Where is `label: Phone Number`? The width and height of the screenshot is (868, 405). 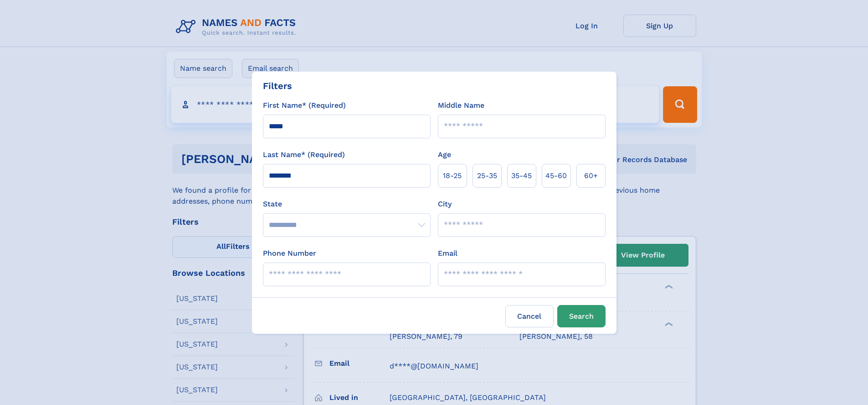
label: Phone Number is located at coordinates (289, 253).